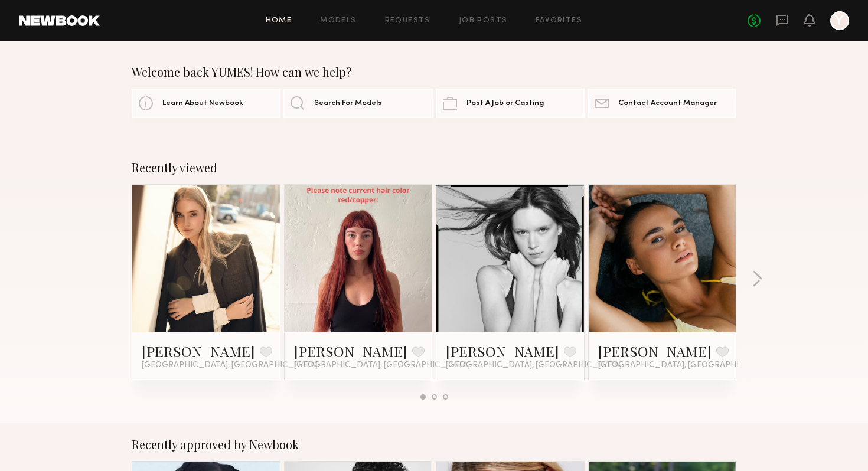 This screenshot has height=471, width=868. Describe the element at coordinates (505, 103) in the screenshot. I see `span: Post A Job or Casting` at that location.